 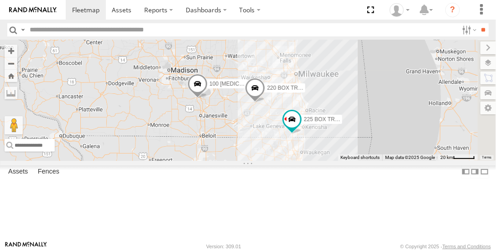 What do you see at coordinates (33, 10) in the screenshot?
I see `img: rand-logo.svg` at bounding box center [33, 10].